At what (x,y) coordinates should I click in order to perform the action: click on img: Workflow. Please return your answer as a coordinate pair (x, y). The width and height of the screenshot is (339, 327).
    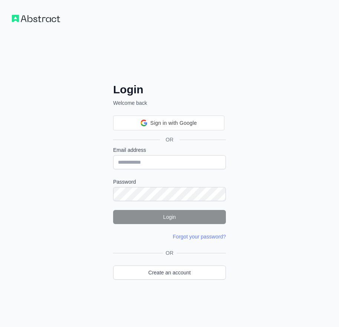
    Looking at the image, I should click on (36, 19).